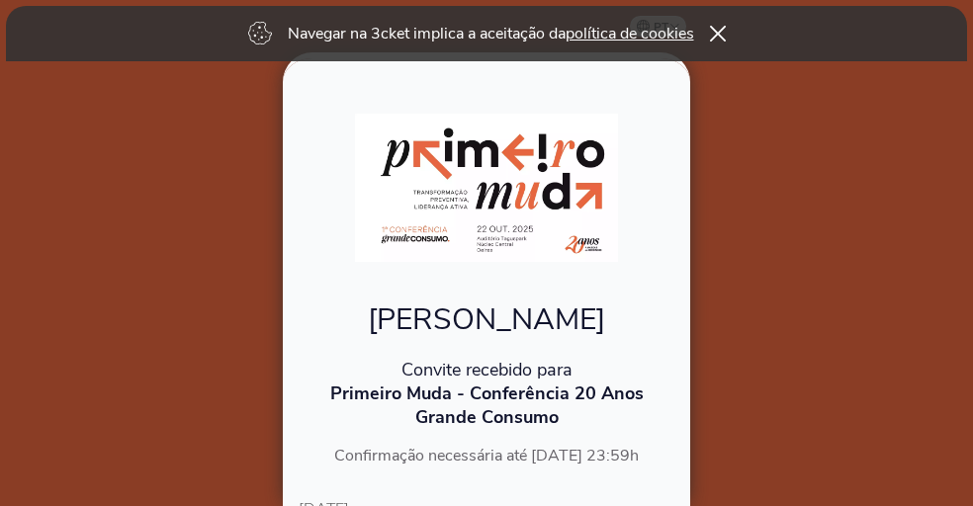  What do you see at coordinates (486, 370) in the screenshot?
I see `p: Convite recebido para` at bounding box center [486, 370].